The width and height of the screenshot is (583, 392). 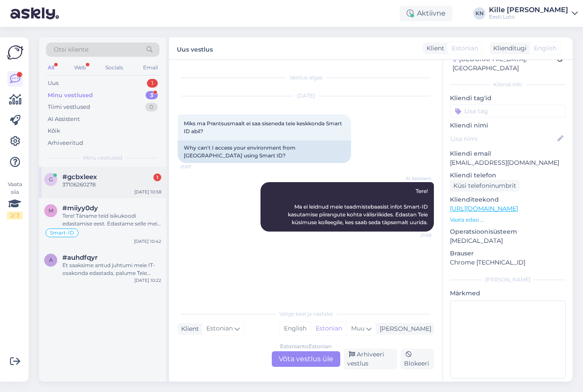 I want to click on span: Minu vestlused, so click(x=103, y=158).